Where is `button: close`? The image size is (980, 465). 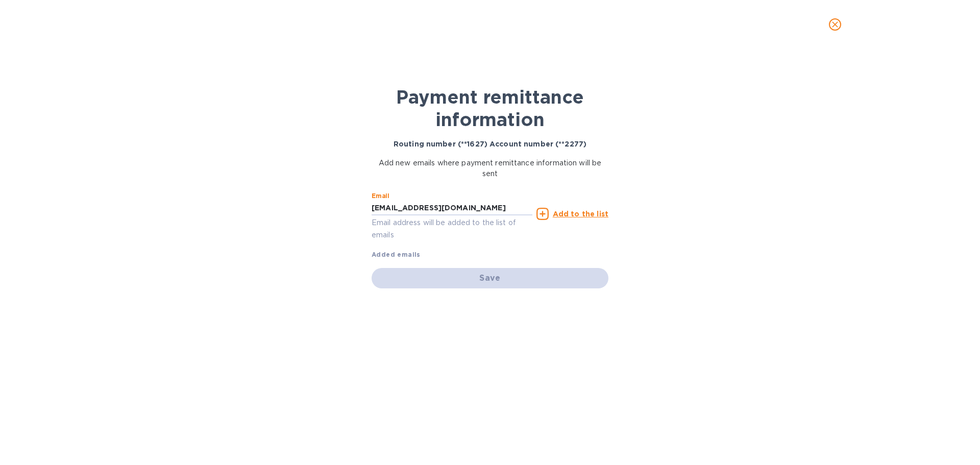 button: close is located at coordinates (835, 24).